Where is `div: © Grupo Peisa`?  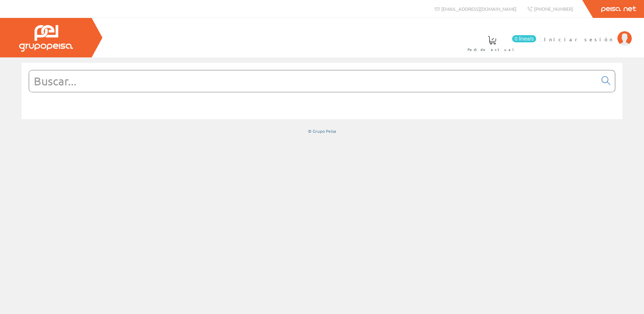 div: © Grupo Peisa is located at coordinates (322, 131).